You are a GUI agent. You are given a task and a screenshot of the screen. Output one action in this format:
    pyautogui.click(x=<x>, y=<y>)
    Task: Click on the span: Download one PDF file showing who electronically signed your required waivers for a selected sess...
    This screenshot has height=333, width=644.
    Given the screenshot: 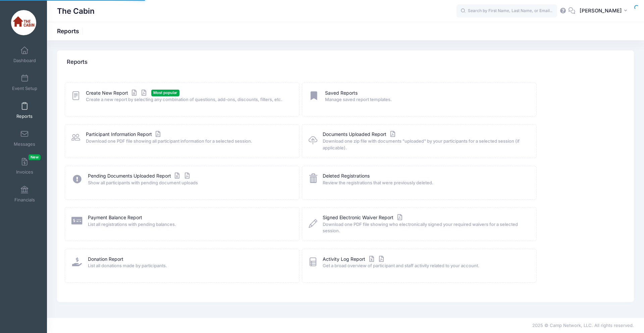 What is the action you would take?
    pyautogui.click(x=425, y=227)
    